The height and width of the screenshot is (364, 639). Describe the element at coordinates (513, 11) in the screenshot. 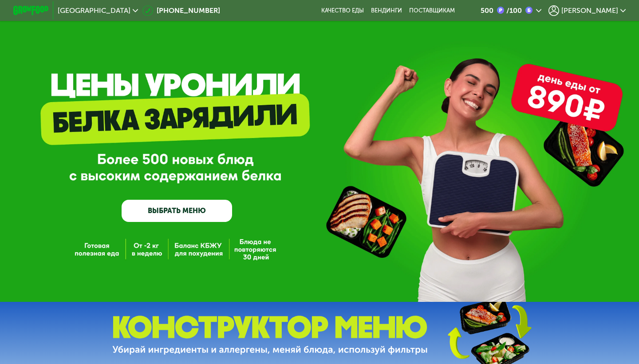

I see `div: 100` at that location.